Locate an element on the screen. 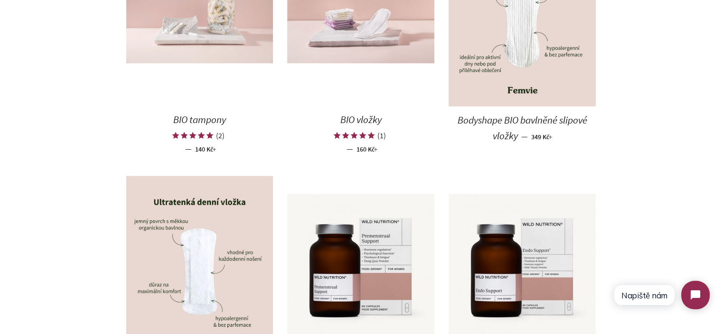 The image size is (722, 334). a: Bodyshape BIO bavlněné slipové vložky — 349 Kč is located at coordinates (522, 128).